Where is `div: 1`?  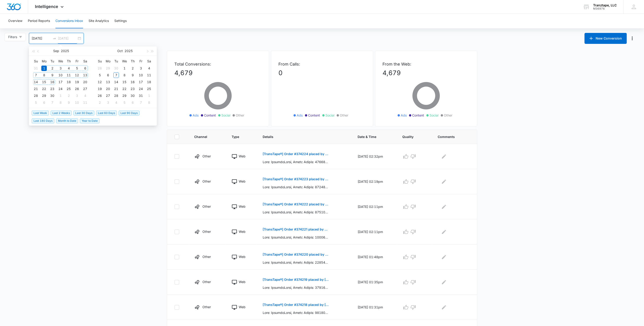 div: 1 is located at coordinates (149, 96).